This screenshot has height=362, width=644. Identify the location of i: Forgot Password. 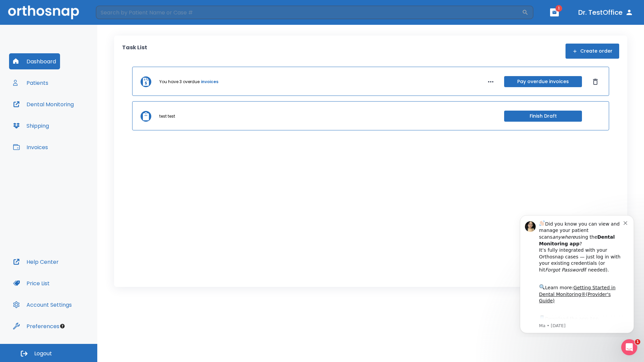
(54, 61).